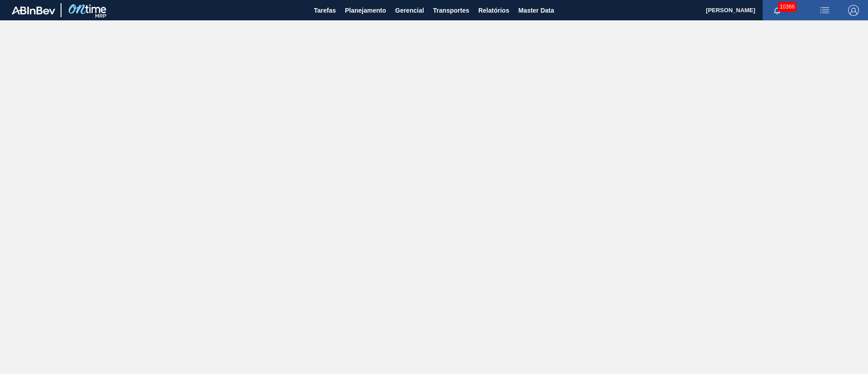 The image size is (868, 374). Describe the element at coordinates (33, 10) in the screenshot. I see `img: TNhmsLtSVTkK8tSr43FrP2fwEKptu5GPRR3wAAAABJRU5ErkJggg==` at that location.